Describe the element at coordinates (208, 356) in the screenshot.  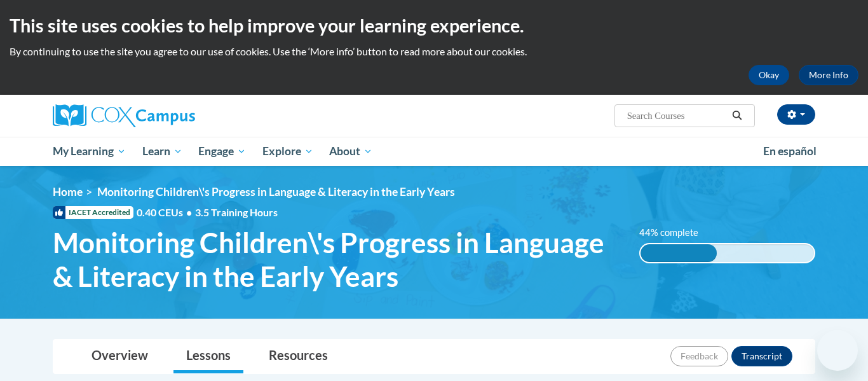
I see `a: Lessons` at that location.